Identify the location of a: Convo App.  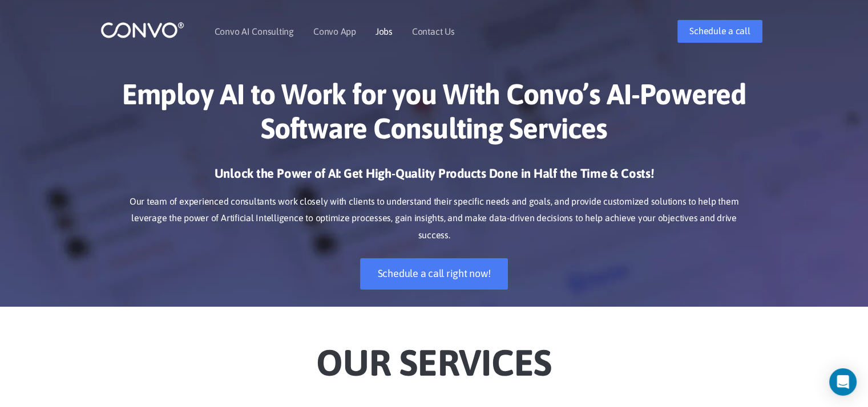
(334, 32).